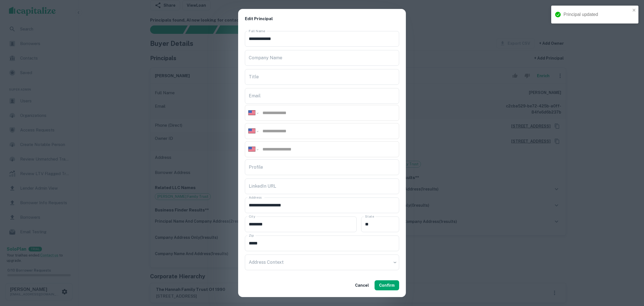 This screenshot has height=306, width=644. I want to click on label: City, so click(252, 216).